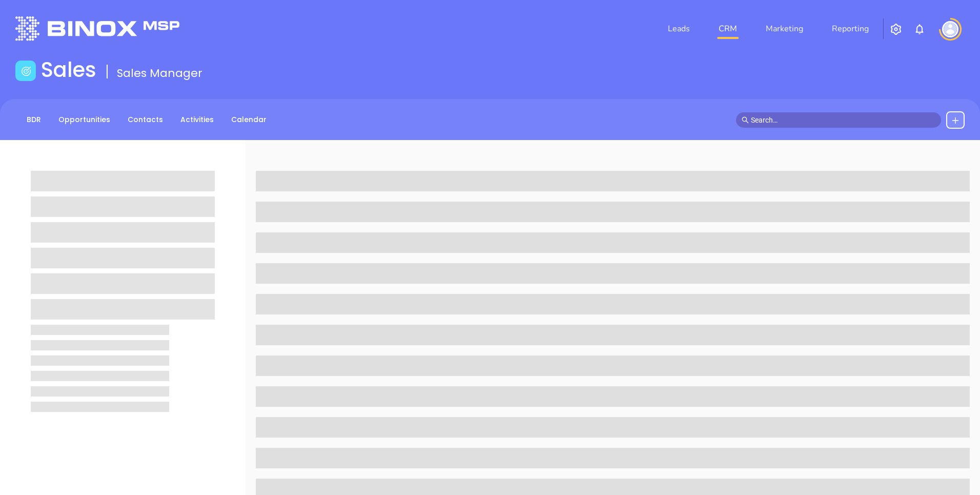 This screenshot has height=495, width=980. I want to click on a: Activities, so click(197, 119).